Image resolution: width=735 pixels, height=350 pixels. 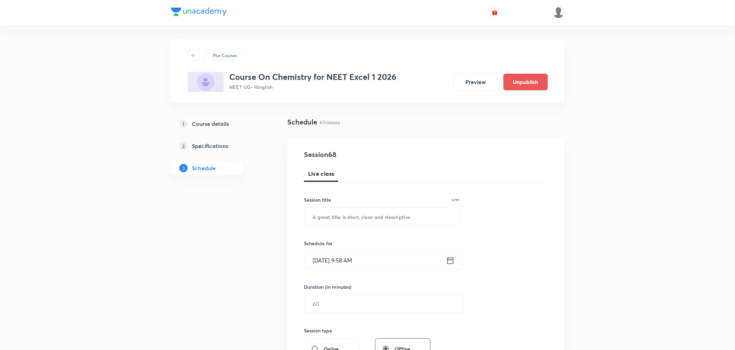 What do you see at coordinates (382, 217) in the screenshot?
I see `input: A great title is short, clear and descriptive` at bounding box center [382, 217].